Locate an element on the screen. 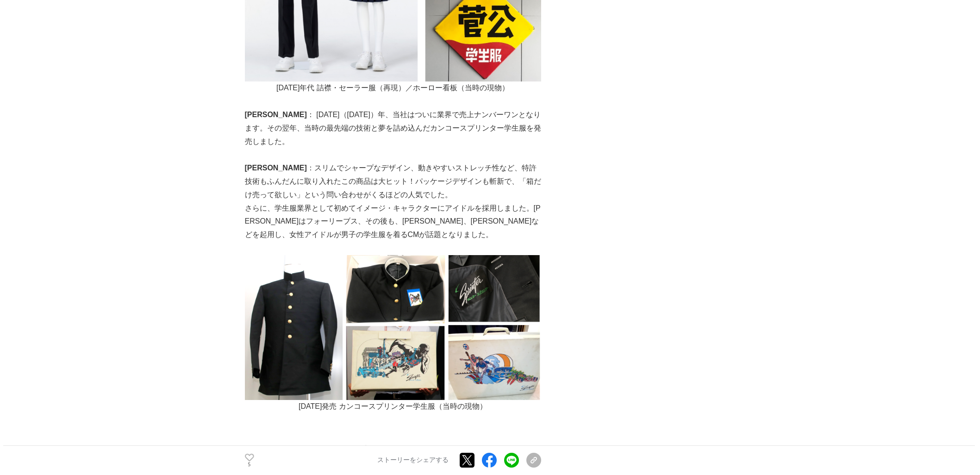 The height and width of the screenshot is (475, 980). p: ：スリムでシャープなデザイン、動きやすいストレッチ性など、特許技術もふんだんに取り入れたこの商品は大ヒット！パッケージデザインも斬新で、「箱だけ売って欲しい」という問い合わせがくるほどの人気でした。 is located at coordinates (393, 181).